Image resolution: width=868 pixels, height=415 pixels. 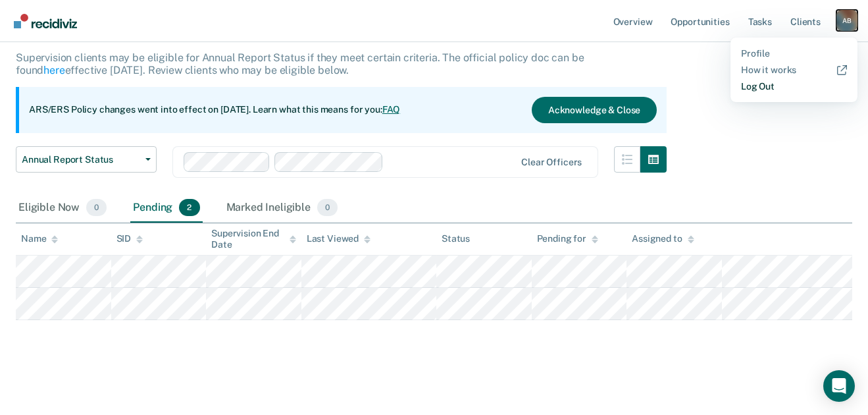 What do you see at coordinates (130, 238) in the screenshot?
I see `div: SID` at bounding box center [130, 238].